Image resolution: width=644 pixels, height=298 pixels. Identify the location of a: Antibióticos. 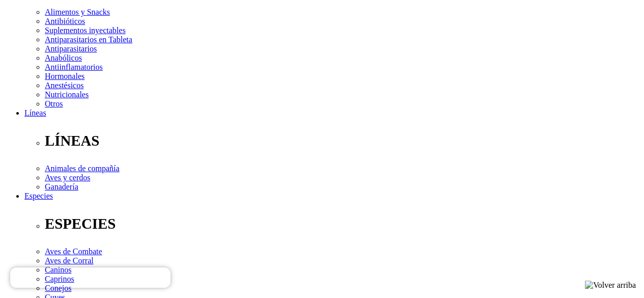
(65, 21).